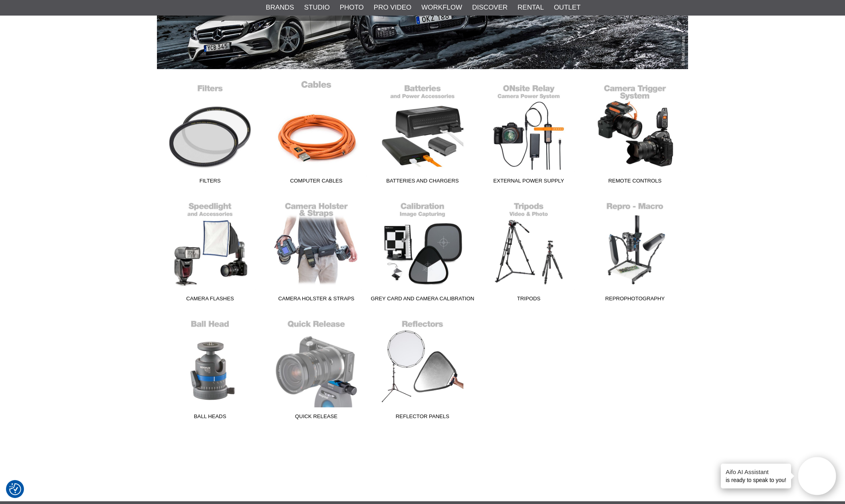 This screenshot has width=845, height=504. What do you see at coordinates (317, 252) in the screenshot?
I see `a: Camera Holster & Straps` at bounding box center [317, 252].